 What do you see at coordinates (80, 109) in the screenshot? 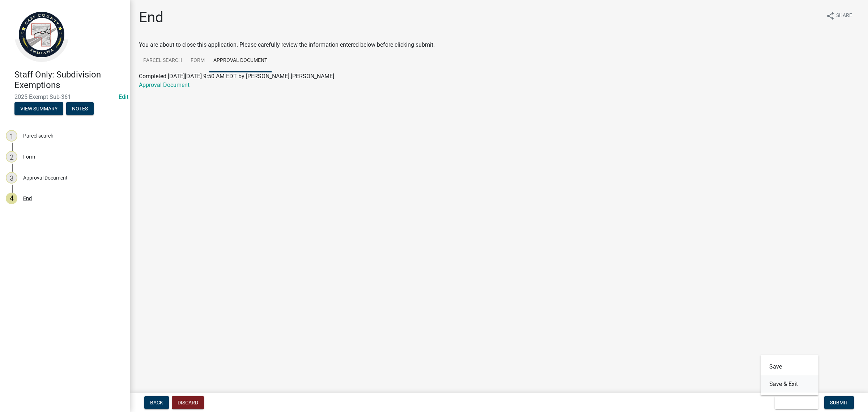
I see `wm-modal-confirm: Notes` at bounding box center [80, 109].